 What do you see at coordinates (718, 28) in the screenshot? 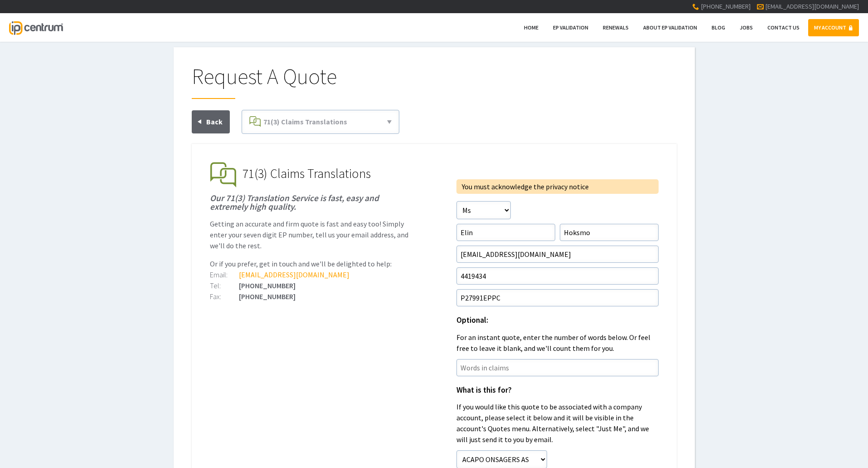
I see `a: Blog` at bounding box center [718, 28].